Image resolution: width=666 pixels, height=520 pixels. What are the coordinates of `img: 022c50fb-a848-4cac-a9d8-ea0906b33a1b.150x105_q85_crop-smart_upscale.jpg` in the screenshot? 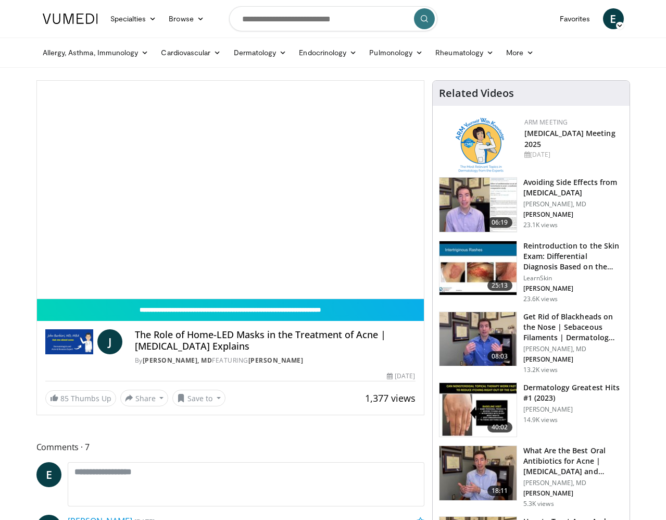 It's located at (478, 268).